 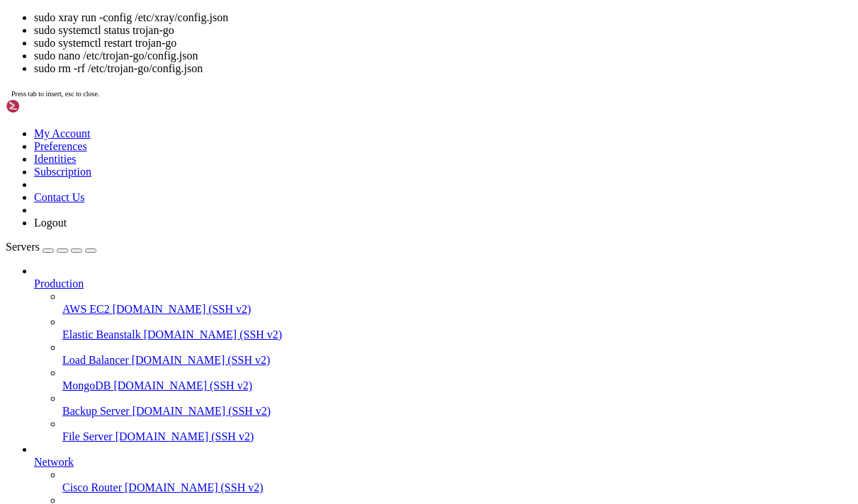 I want to click on x-row: : $ sudo, so click(x=338, y=177).